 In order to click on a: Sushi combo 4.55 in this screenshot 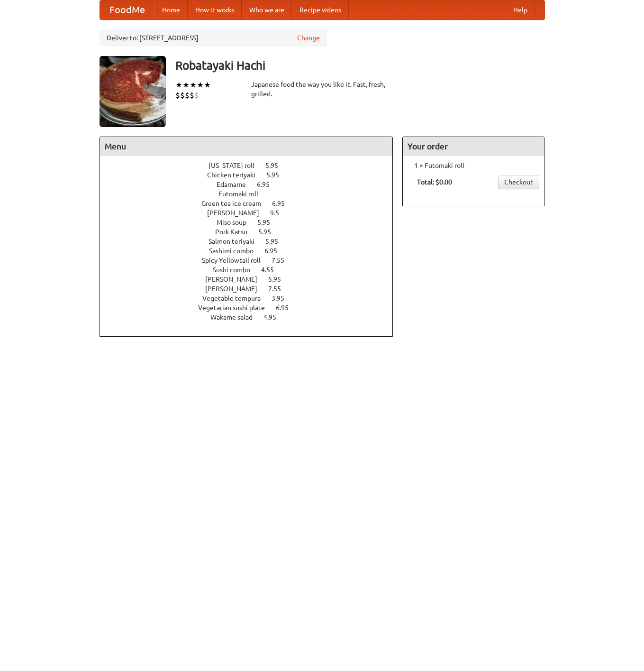, I will do `click(252, 270)`.